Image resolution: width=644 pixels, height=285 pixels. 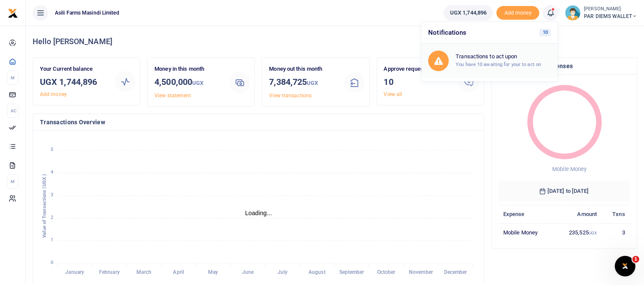 What do you see at coordinates (564, 66) in the screenshot?
I see `h4: Top Payments & Expenses` at bounding box center [564, 66].